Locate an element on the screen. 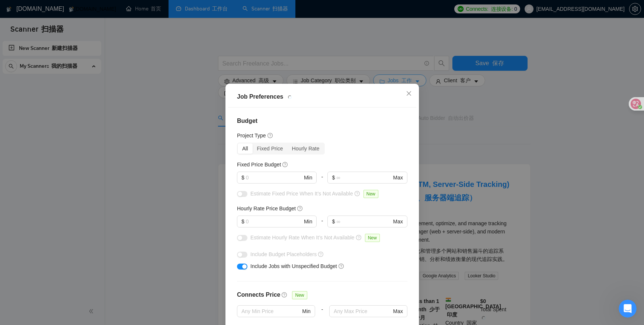  h5: Fixed Price Budget is located at coordinates (259, 165).